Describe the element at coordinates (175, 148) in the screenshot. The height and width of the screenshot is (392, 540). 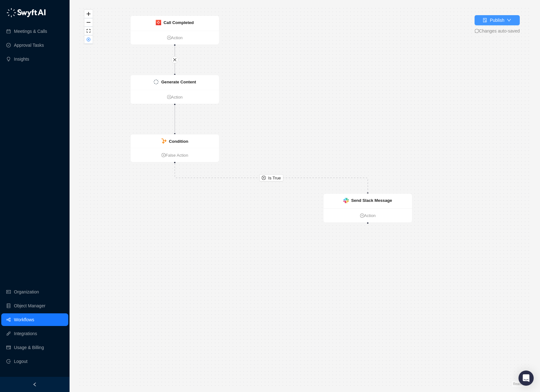
I see `div: Conditionplus-circleFalse Action` at that location.